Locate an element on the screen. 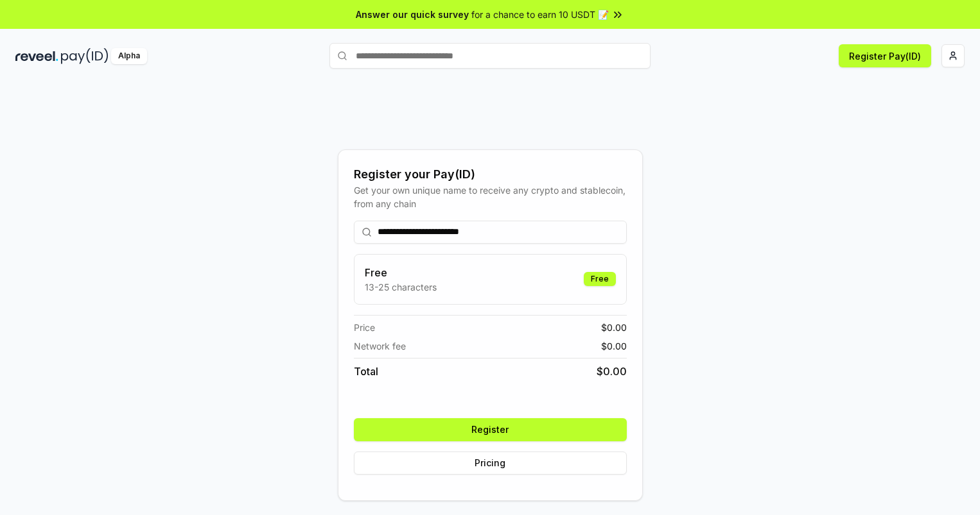  div: Alpha is located at coordinates (129, 56).